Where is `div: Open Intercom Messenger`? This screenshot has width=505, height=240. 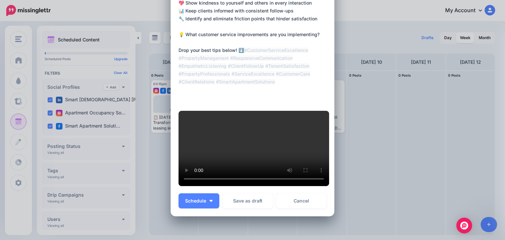
div: Open Intercom Messenger is located at coordinates (464, 226).